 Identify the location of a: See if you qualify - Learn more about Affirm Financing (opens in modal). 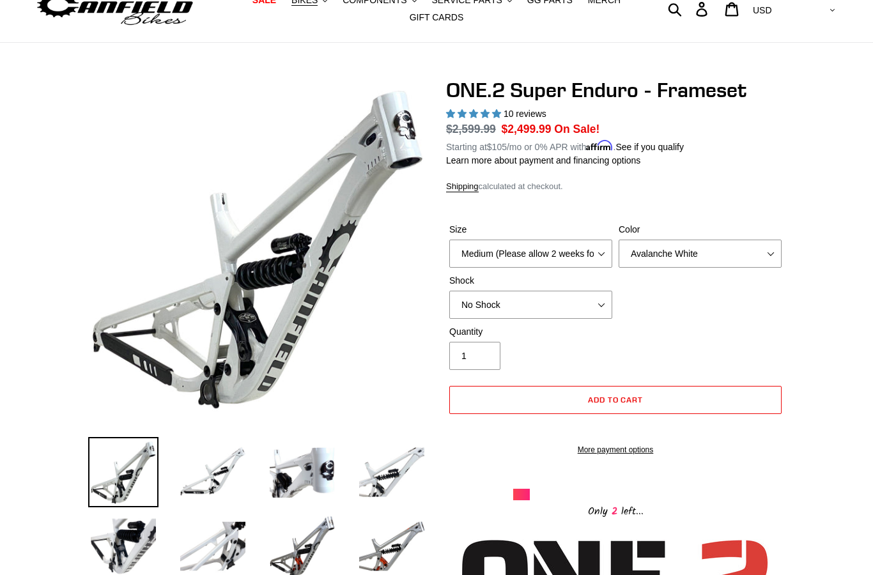
(650, 147).